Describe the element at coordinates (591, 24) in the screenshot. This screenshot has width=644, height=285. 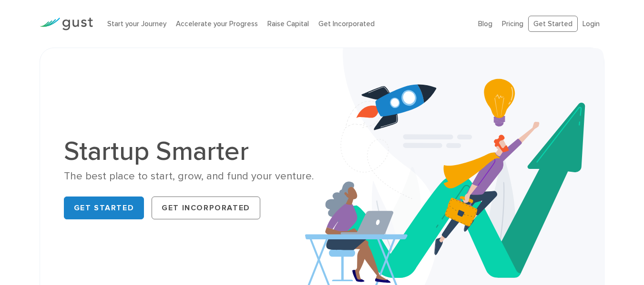
I see `a: Login` at that location.